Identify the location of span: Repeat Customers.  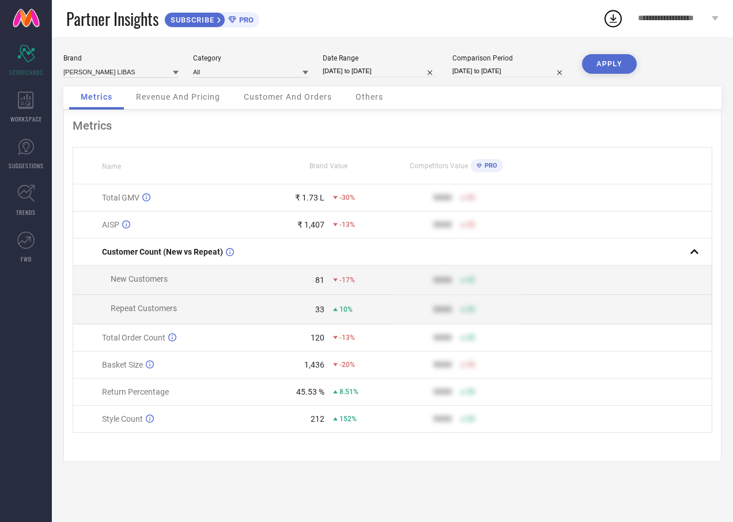
(143, 308).